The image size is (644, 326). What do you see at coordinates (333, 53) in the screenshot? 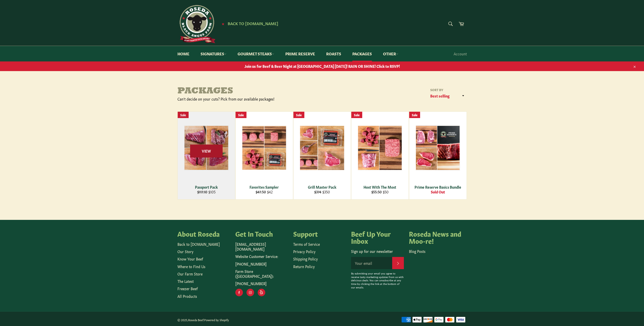
I see `a: Roasts` at bounding box center [333, 53].